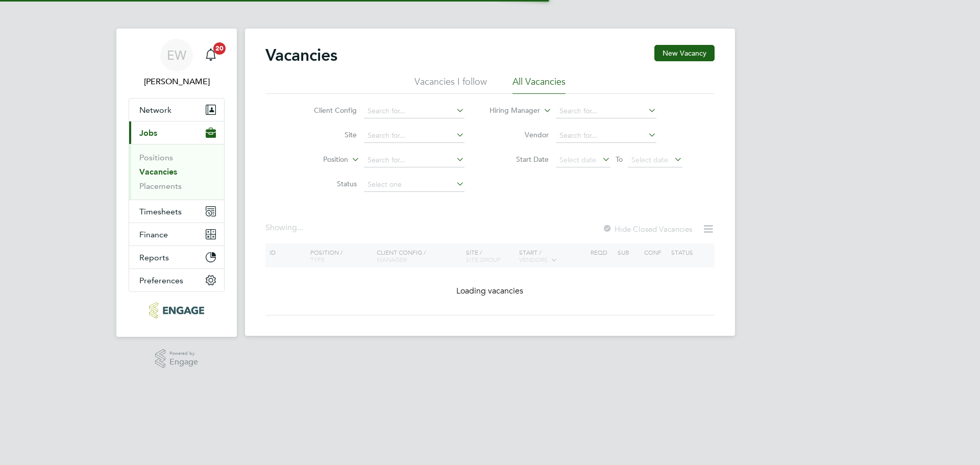  I want to click on button: Network, so click(177, 110).